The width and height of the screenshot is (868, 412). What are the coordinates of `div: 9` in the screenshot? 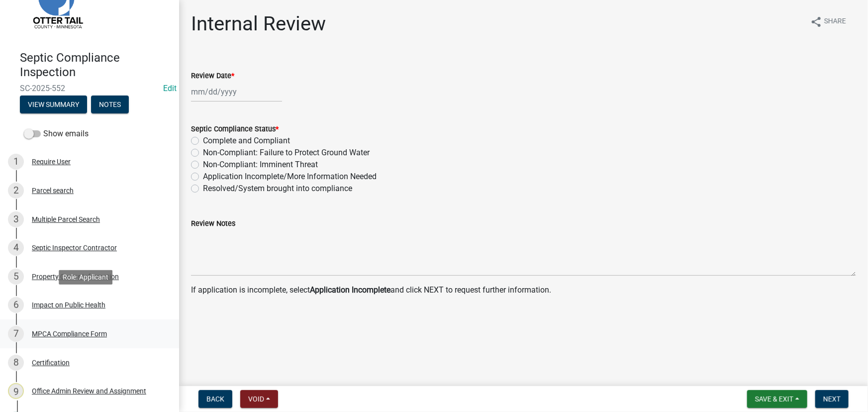 It's located at (16, 390).